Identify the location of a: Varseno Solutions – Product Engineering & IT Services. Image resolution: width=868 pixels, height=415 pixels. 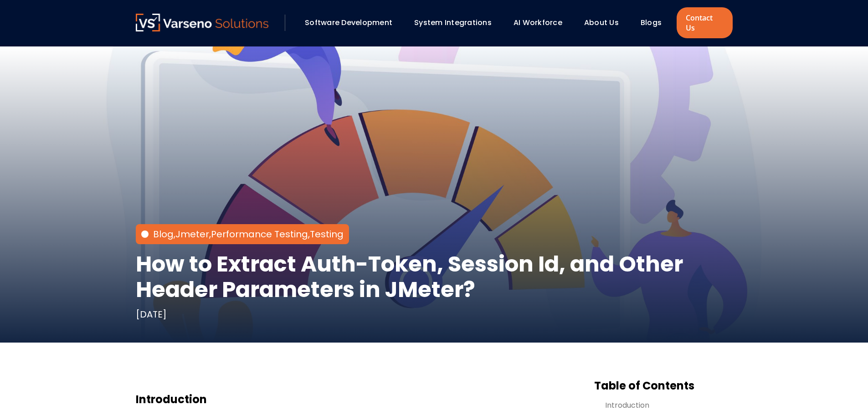
(203, 23).